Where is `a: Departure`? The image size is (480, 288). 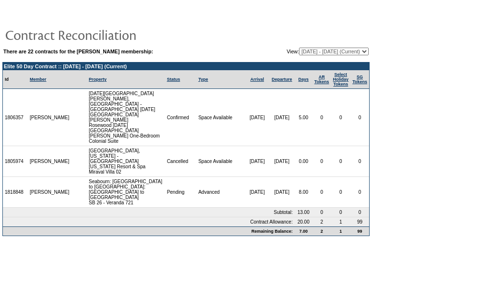
a: Departure is located at coordinates (282, 79).